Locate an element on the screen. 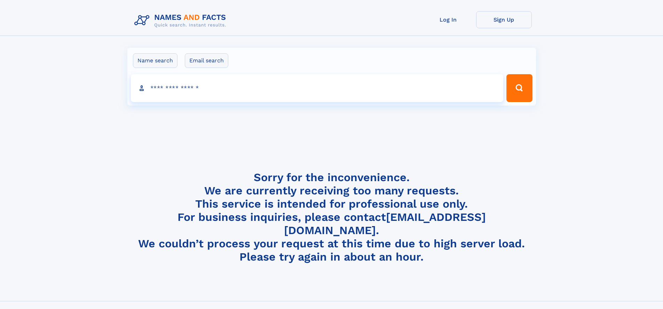 The image size is (663, 309). h4: Sorry for the inconvenience. We are currently receiving too many requests. This service is intend... is located at coordinates (332, 217).